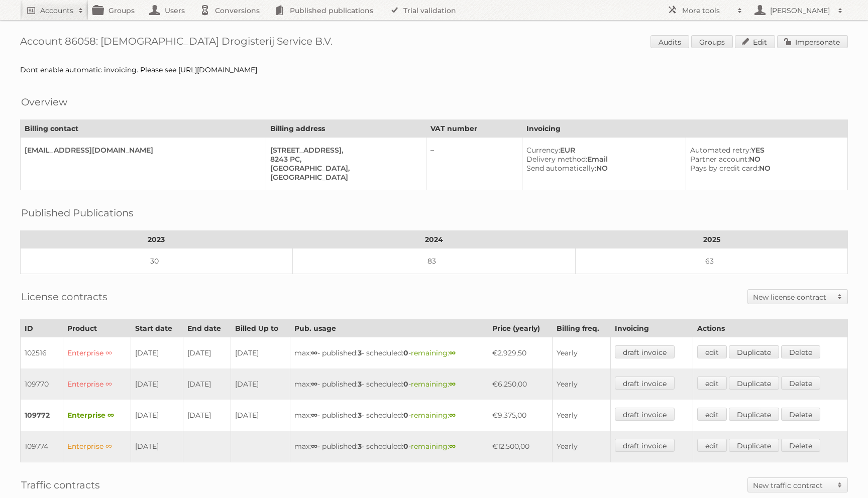 The height and width of the screenshot is (498, 868). Describe the element at coordinates (707, 11) in the screenshot. I see `h2: More tools` at that location.